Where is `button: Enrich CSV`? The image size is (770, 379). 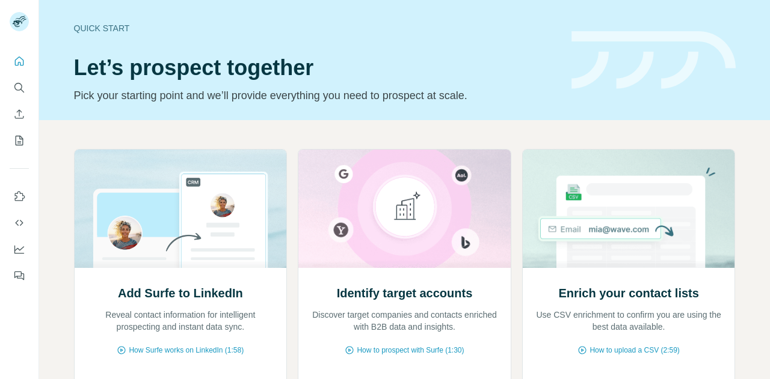 button: Enrich CSV is located at coordinates (19, 114).